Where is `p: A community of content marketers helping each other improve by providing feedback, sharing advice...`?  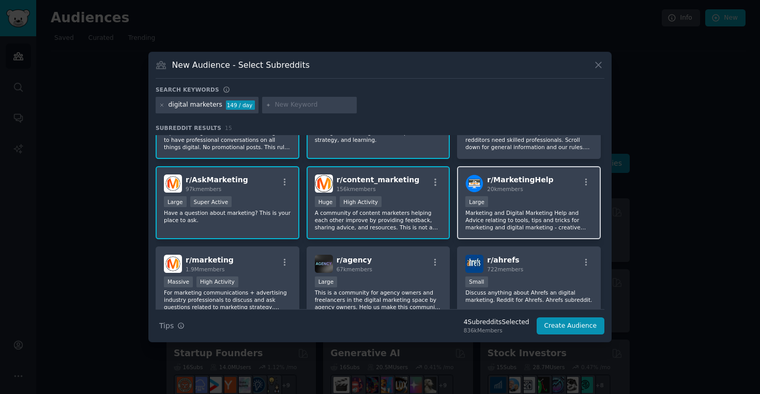 p: A community of content marketers helping each other improve by providing feedback, sharing advice... is located at coordinates (379, 220).